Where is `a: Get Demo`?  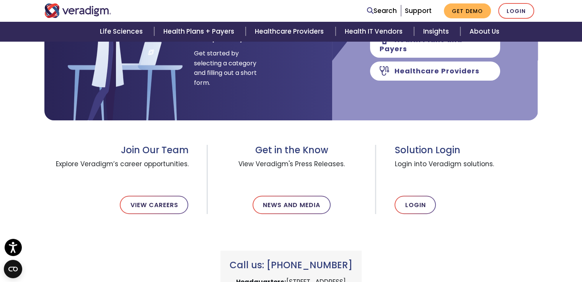 a: Get Demo is located at coordinates (467, 11).